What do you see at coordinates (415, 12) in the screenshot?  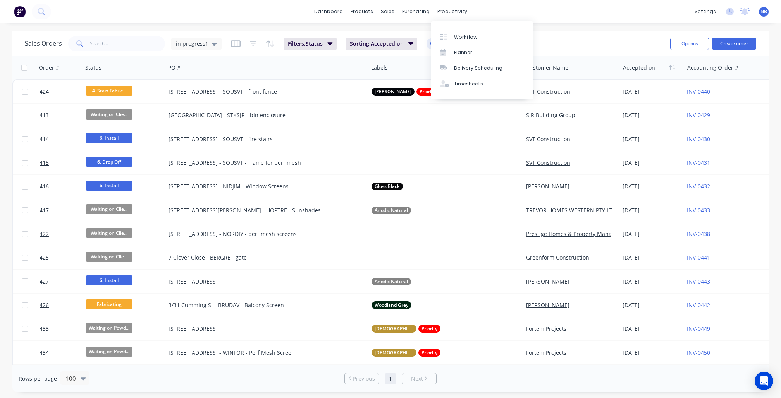 I see `div: purchasing` at bounding box center [415, 12].